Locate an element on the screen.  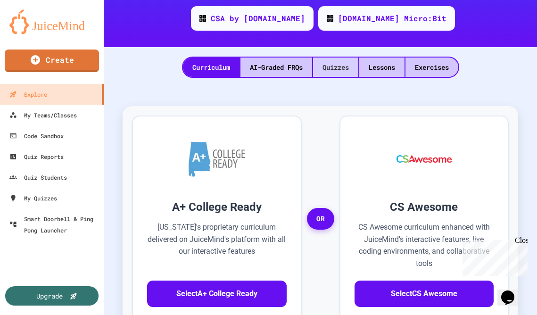
h3: CS Awesome is located at coordinates (424, 207).